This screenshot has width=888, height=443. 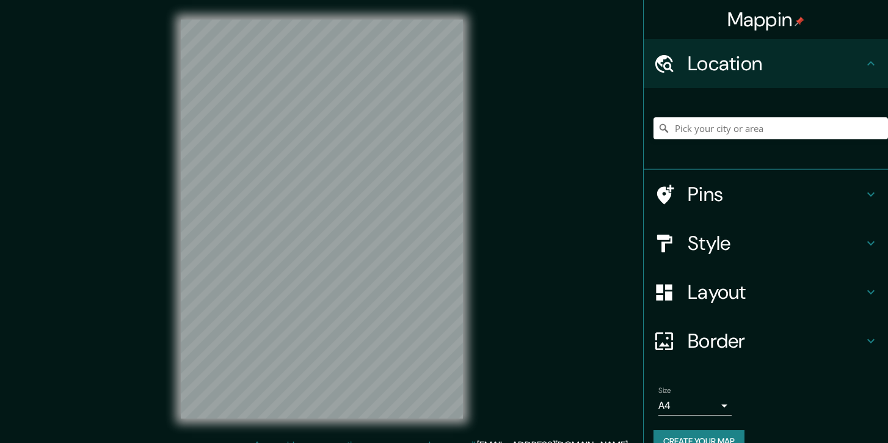 I want to click on h4: Pins, so click(x=776, y=194).